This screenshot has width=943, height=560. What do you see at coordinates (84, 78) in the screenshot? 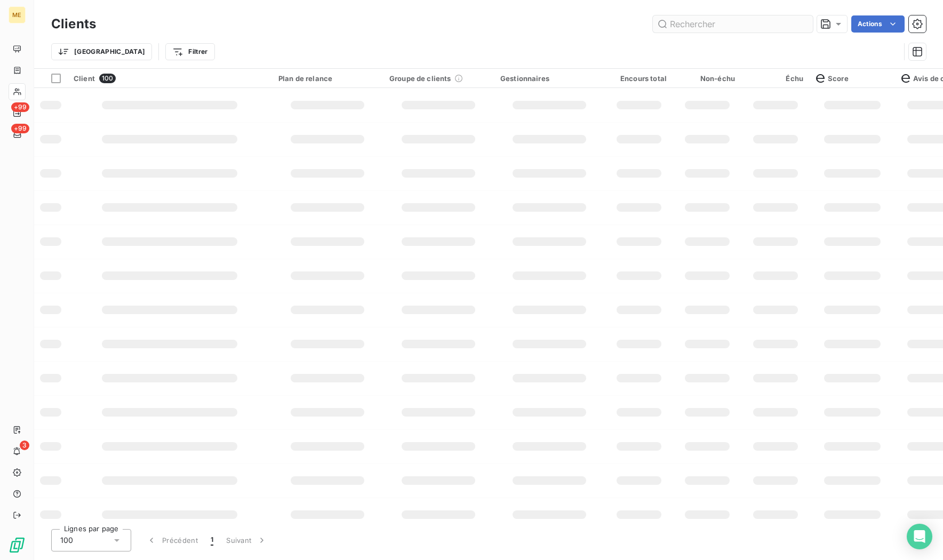
I see `span: Client` at bounding box center [84, 78].